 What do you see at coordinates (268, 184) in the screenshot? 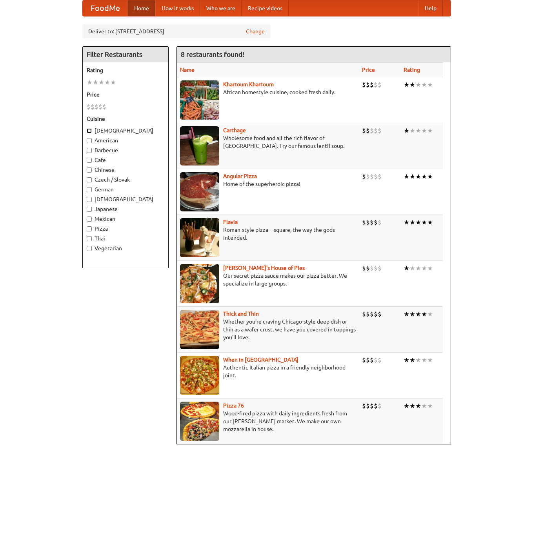
I see `p: Home of the superheroic pizza!` at bounding box center [268, 184].